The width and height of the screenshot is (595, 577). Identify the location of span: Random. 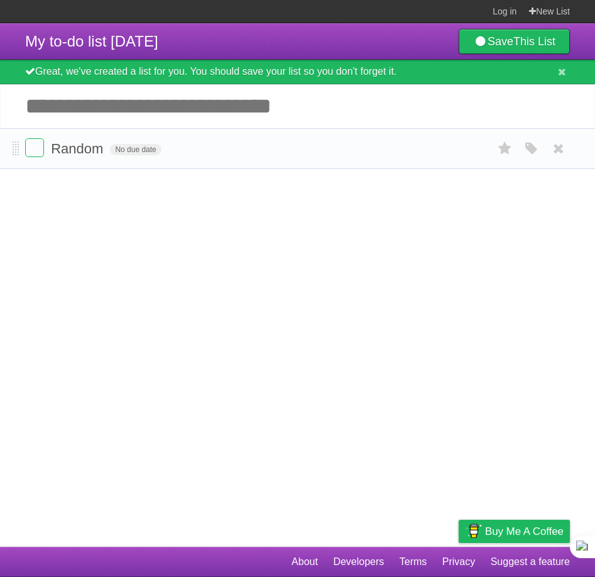
(79, 148).